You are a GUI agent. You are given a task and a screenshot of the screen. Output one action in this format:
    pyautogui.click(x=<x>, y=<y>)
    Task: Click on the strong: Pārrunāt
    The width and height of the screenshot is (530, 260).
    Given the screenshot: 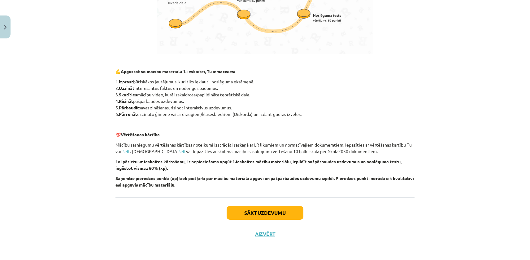 What is the action you would take?
    pyautogui.click(x=128, y=114)
    